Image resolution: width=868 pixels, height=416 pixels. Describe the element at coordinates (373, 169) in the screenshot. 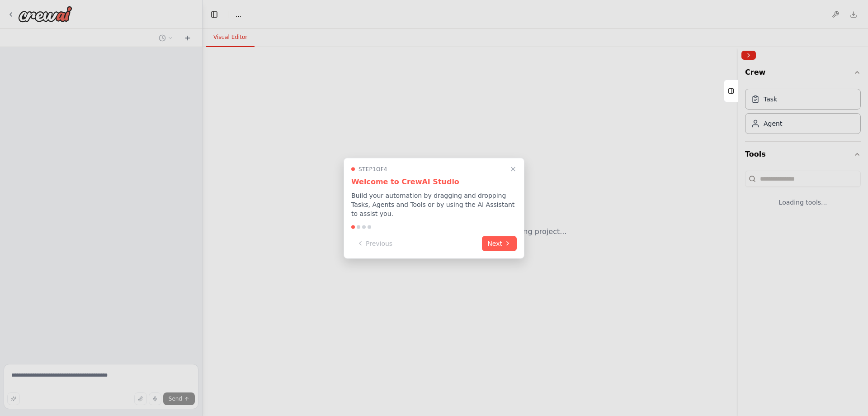

I see `span: Step 1 of 4` at that location.